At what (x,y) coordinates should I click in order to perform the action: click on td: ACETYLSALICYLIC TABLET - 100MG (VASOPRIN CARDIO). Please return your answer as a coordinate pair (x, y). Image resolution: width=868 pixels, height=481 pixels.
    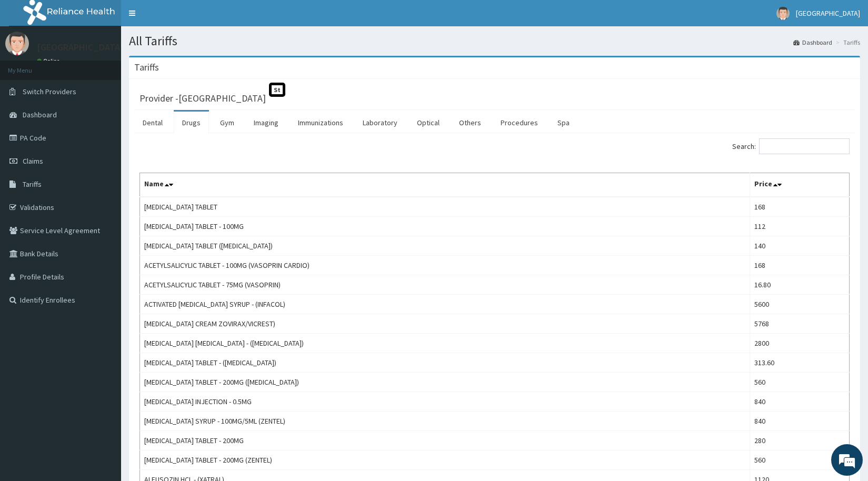
    Looking at the image, I should click on (445, 265).